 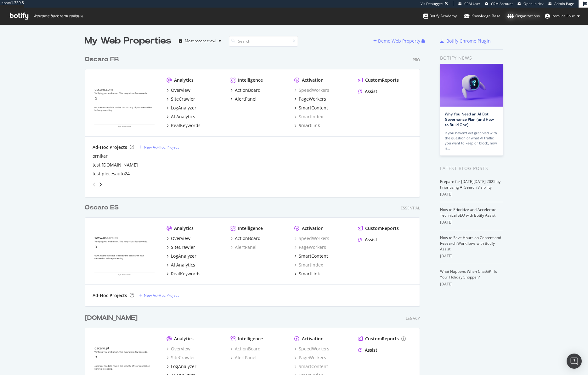 What do you see at coordinates (102, 59) in the screenshot?
I see `div: Oscaro FR` at bounding box center [102, 59].